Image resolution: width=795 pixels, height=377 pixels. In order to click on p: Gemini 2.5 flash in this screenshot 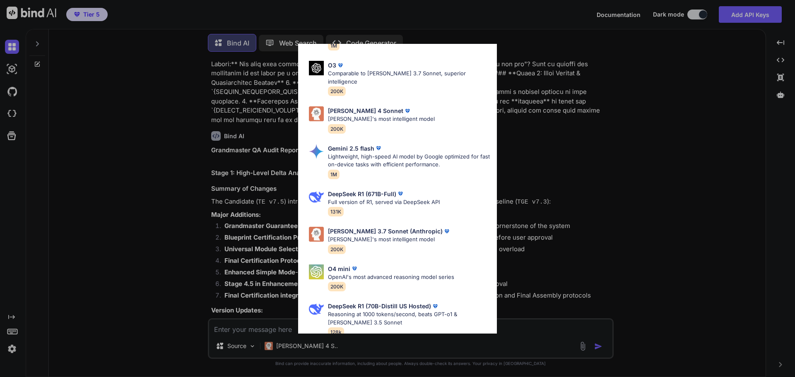, I will do `click(351, 148)`.